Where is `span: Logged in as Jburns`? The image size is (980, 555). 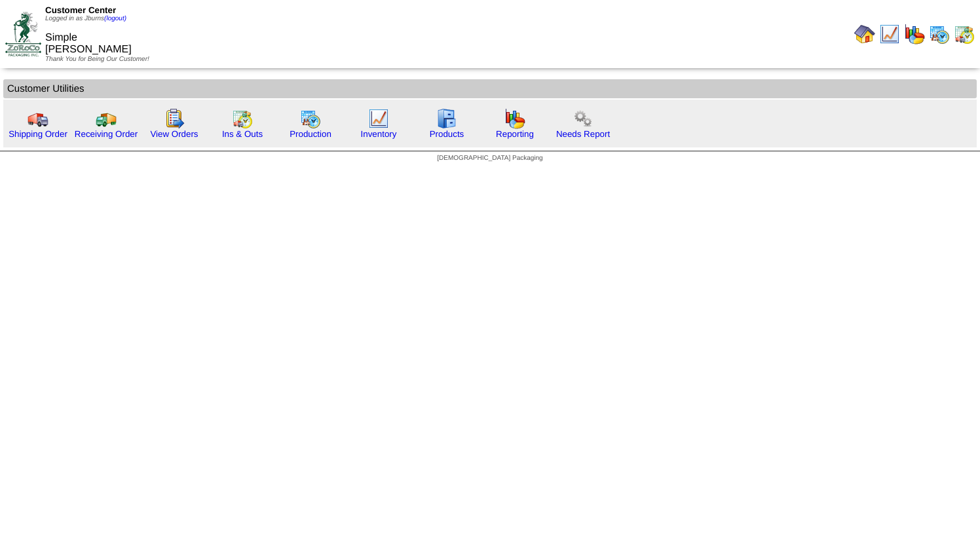
span: Logged in as Jburns is located at coordinates (86, 18).